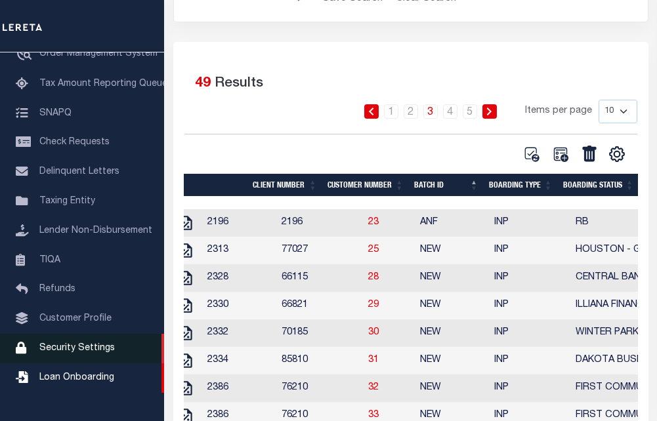  What do you see at coordinates (74, 142) in the screenshot?
I see `span: Check Requests` at bounding box center [74, 142].